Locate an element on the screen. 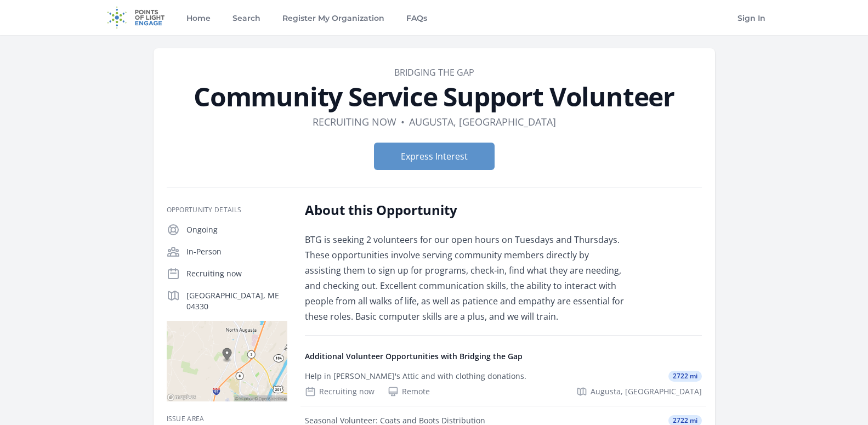 The height and width of the screenshot is (425, 868). button: Express Interest is located at coordinates (435, 156).